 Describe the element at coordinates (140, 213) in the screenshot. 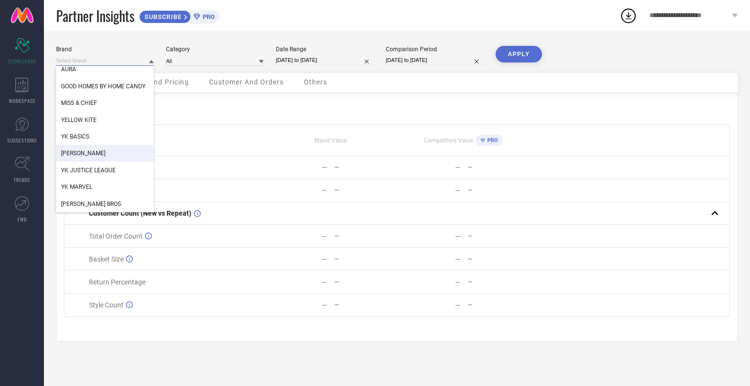

I see `span: Customer Count (New vs Repeat)` at that location.